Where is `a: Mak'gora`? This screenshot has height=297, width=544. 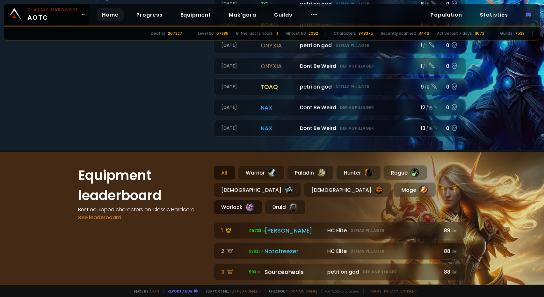
a: Mak'gora is located at coordinates (242, 15).